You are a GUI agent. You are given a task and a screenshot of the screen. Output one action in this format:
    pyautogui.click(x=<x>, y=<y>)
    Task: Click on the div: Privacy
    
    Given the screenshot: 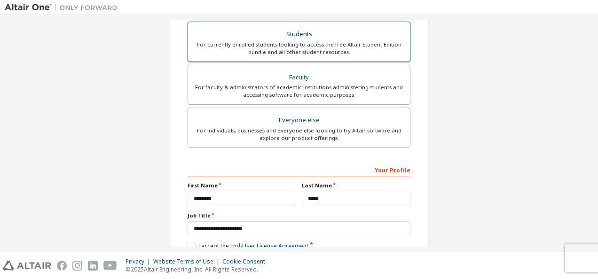 What is the action you would take?
    pyautogui.click(x=139, y=262)
    